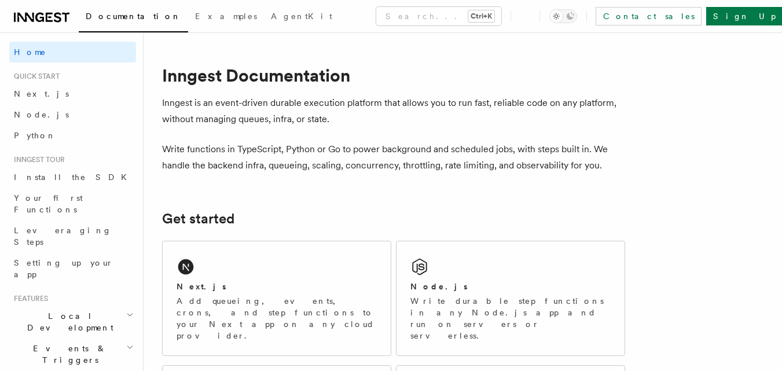  Describe the element at coordinates (201, 287) in the screenshot. I see `h2: Next.js` at that location.